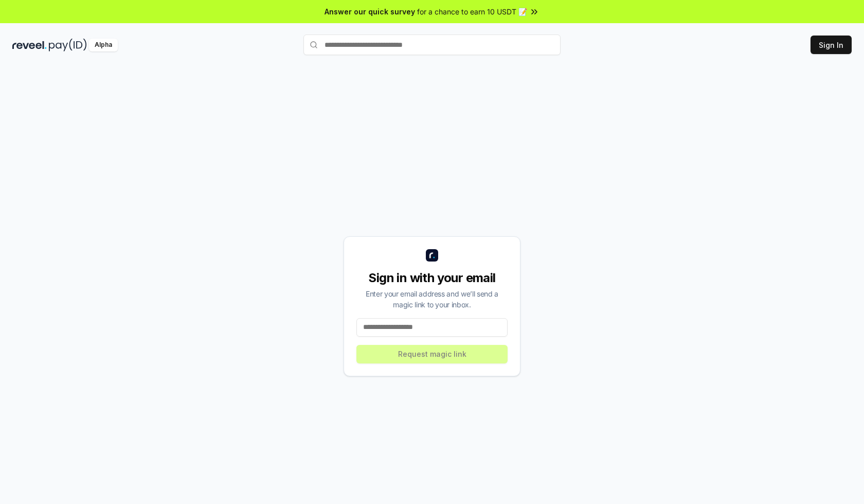  Describe the element at coordinates (832, 45) in the screenshot. I see `button: Sign In` at that location.